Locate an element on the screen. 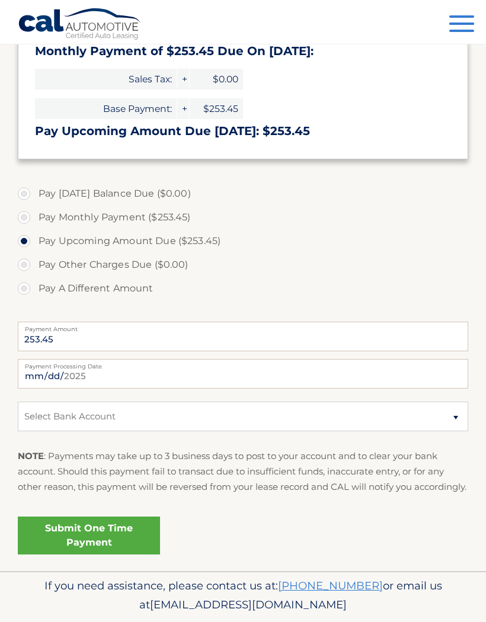 Image resolution: width=486 pixels, height=622 pixels. a: Cal Automotive is located at coordinates (80, 25).